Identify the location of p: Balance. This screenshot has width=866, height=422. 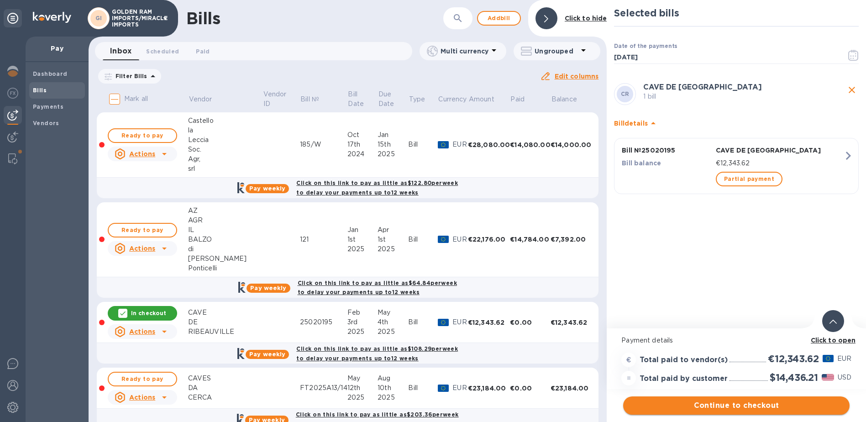
(564, 99).